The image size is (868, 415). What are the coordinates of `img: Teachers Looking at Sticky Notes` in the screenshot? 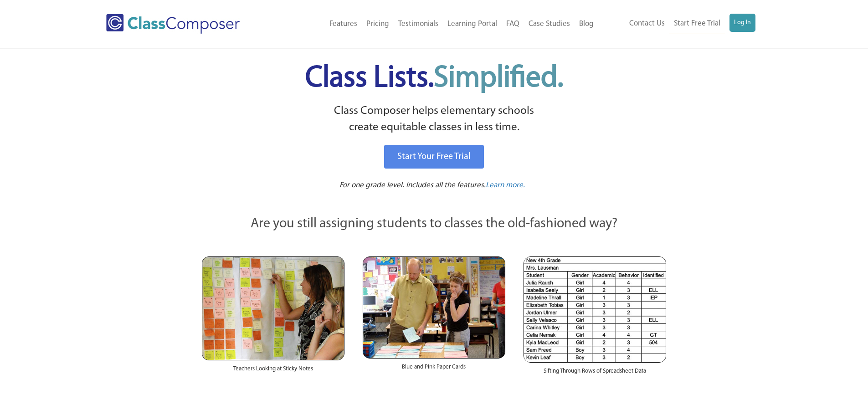 It's located at (273, 308).